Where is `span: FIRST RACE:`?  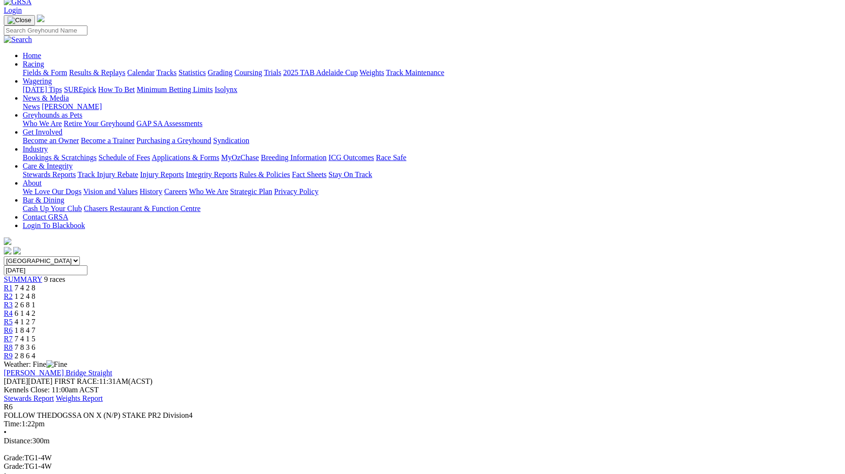
span: FIRST RACE: is located at coordinates (77, 381).